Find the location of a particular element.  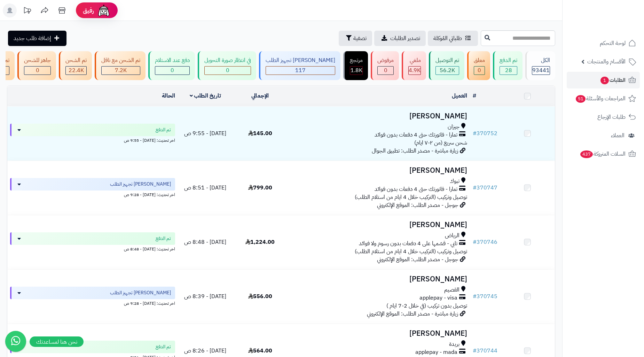

span: 22.4K is located at coordinates (76, 71).